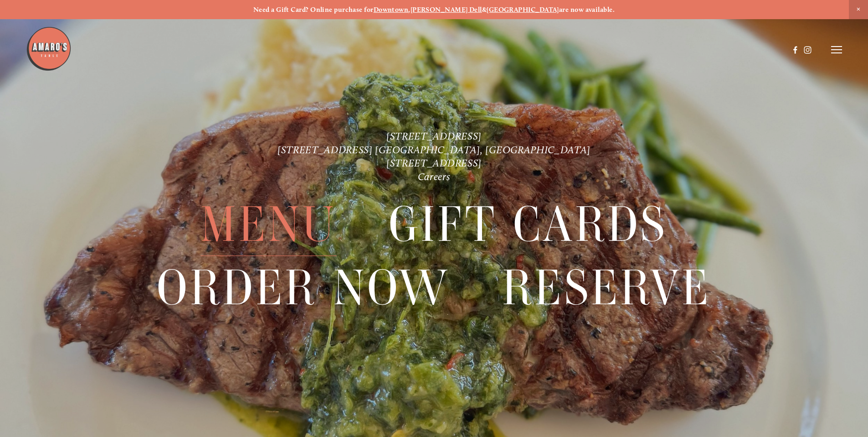  I want to click on img: Amaro's Table, so click(48, 48).